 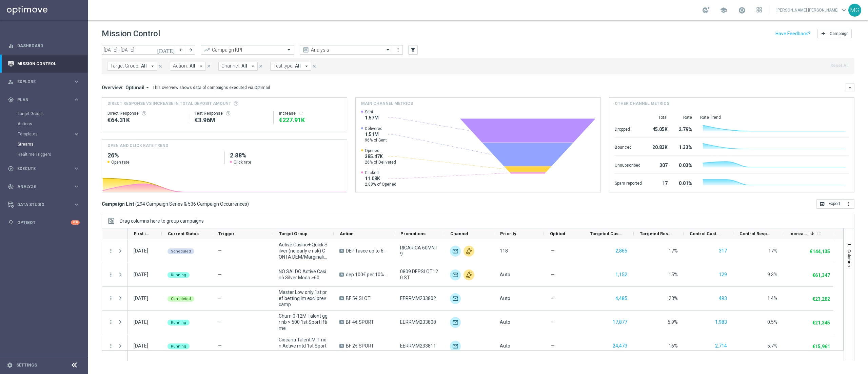 I want to click on button: more_vert, so click(x=398, y=50).